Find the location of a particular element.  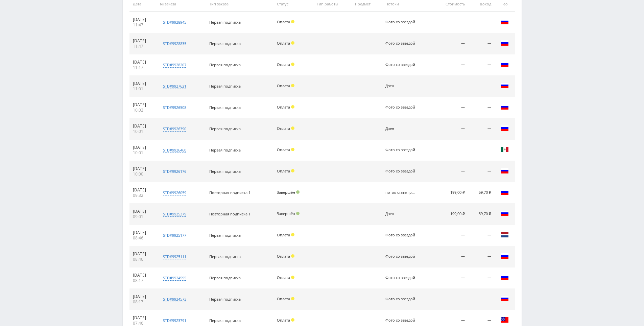

img: nld.png is located at coordinates (505, 235).